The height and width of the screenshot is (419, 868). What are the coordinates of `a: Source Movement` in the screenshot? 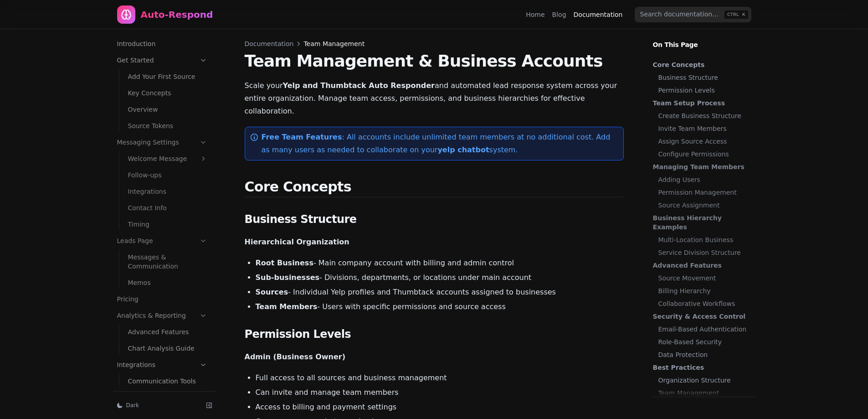 It's located at (704, 278).